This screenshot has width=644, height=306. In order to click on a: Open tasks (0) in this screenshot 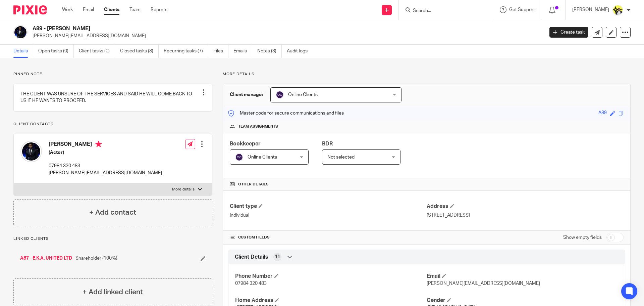, I will do `click(56, 51)`.